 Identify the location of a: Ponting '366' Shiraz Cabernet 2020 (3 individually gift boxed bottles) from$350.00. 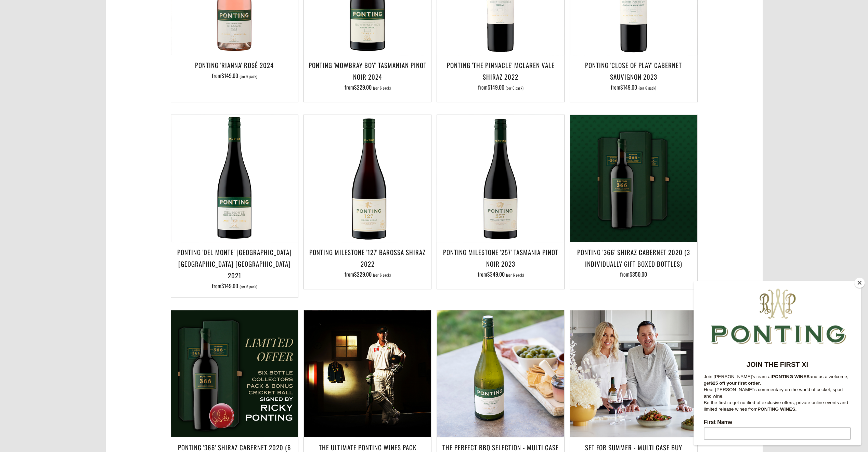
(634, 263).